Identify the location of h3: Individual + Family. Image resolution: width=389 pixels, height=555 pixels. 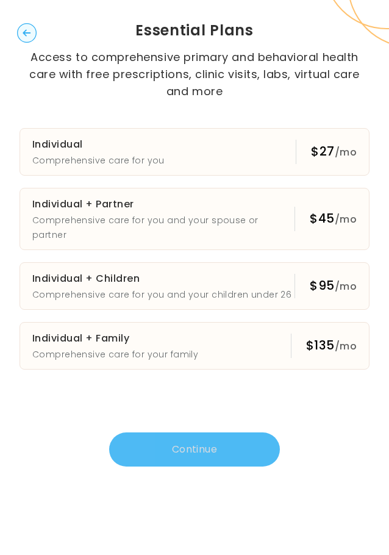
(115, 338).